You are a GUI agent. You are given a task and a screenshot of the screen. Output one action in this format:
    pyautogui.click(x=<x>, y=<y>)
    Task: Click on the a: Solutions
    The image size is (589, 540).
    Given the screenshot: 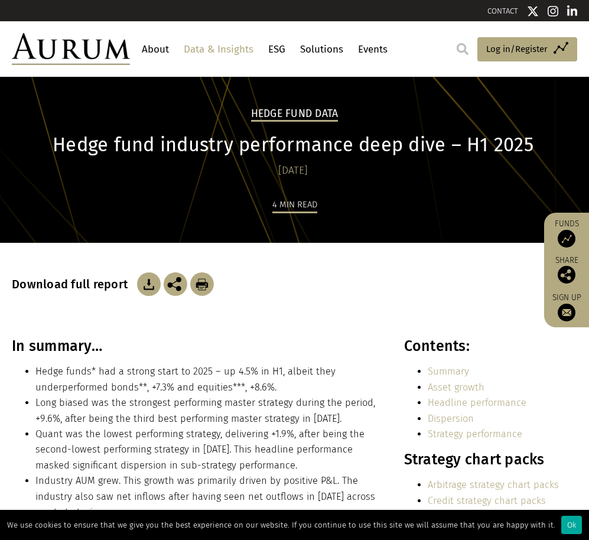 What is the action you would take?
    pyautogui.click(x=321, y=49)
    